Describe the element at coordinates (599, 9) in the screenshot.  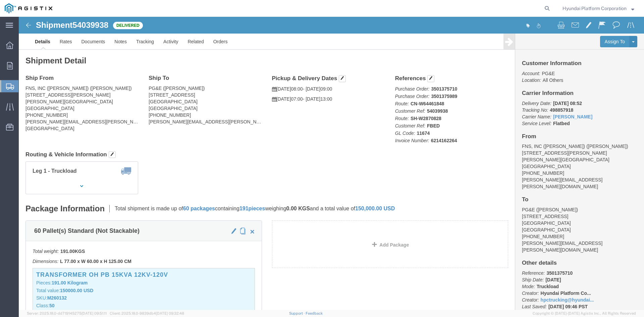
I see `button: Hyundai Platform Corporation` at that location.